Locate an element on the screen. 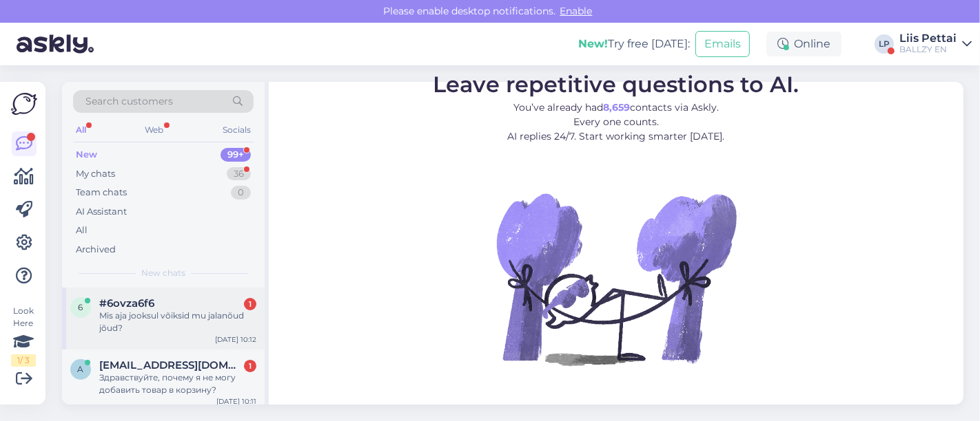 The image size is (980, 421). div: Liis Pettai is located at coordinates (927, 39).